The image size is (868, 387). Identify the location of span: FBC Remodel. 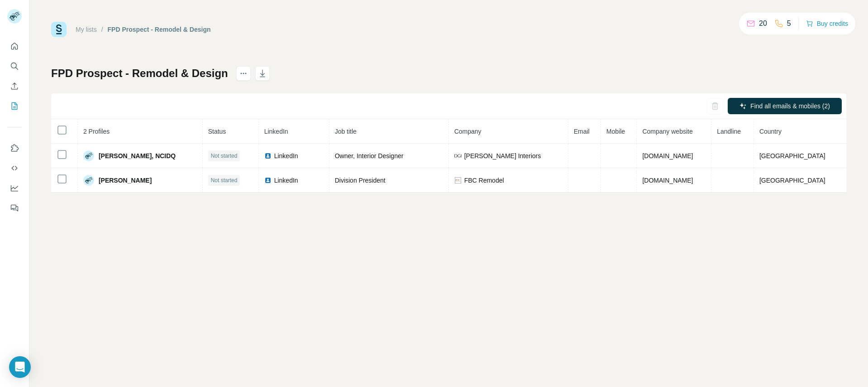
(485, 180).